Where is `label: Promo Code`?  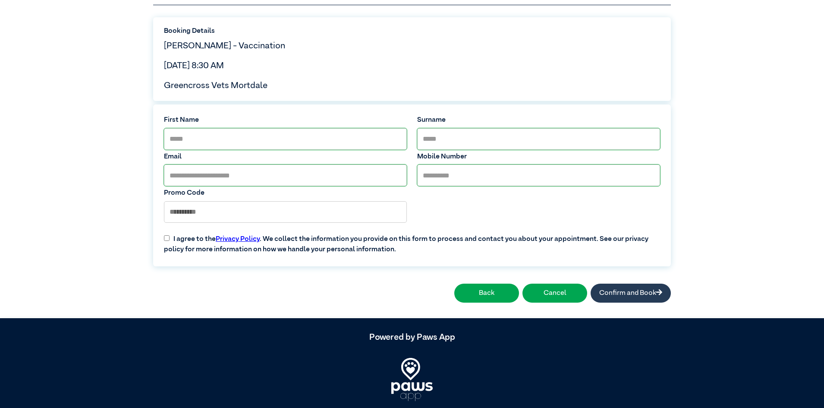
label: Promo Code is located at coordinates (285, 193).